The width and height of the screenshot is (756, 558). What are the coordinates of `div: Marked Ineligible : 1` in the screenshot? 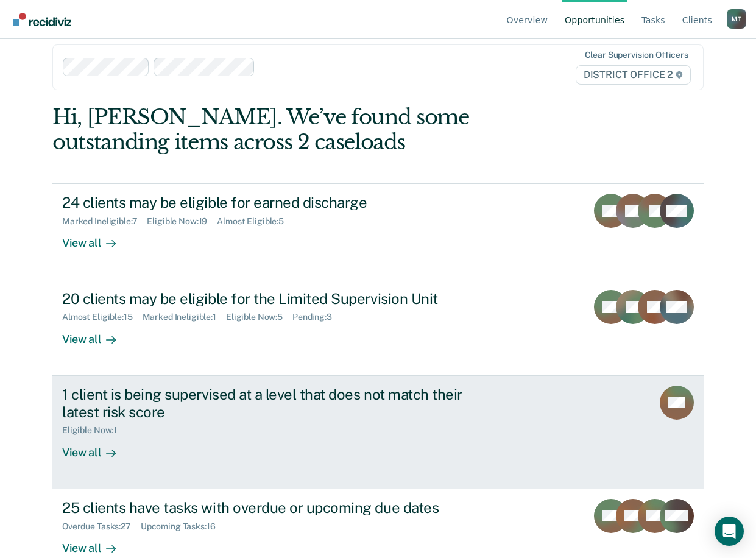 It's located at (184, 317).